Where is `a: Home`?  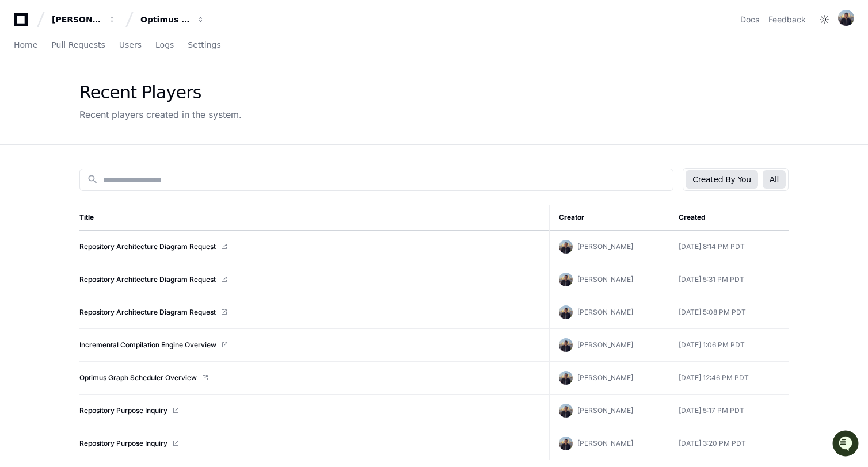
a: Home is located at coordinates (25, 45).